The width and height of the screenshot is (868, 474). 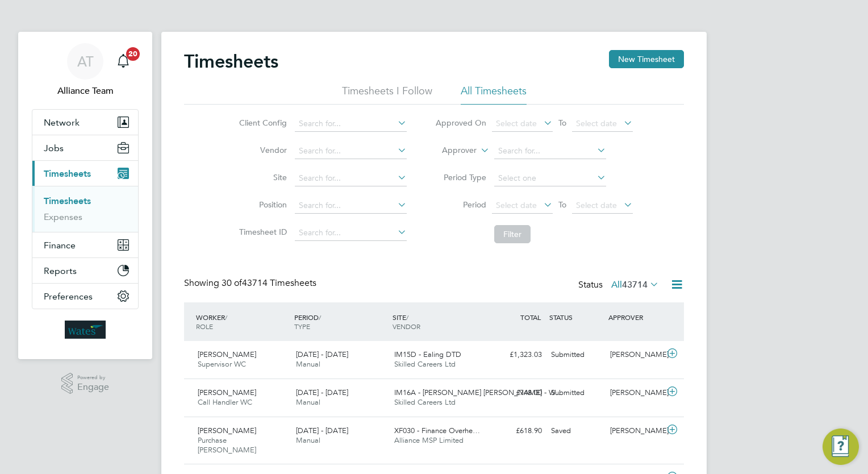 What do you see at coordinates (60, 245) in the screenshot?
I see `span: Finance` at bounding box center [60, 245].